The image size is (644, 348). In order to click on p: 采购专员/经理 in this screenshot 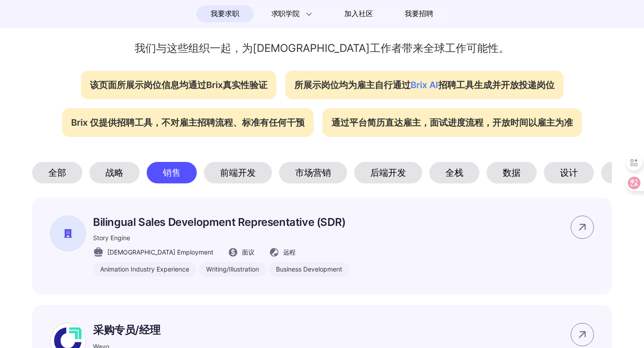, I will do `click(274, 330)`.